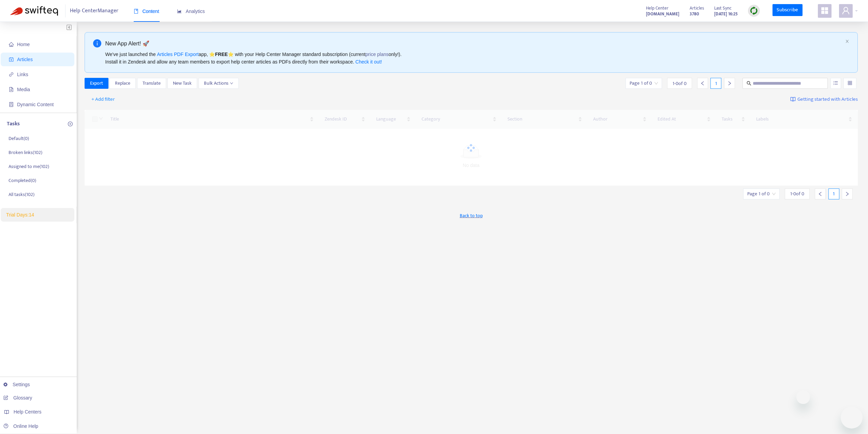 The height and width of the screenshot is (434, 868). What do you see at coordinates (103, 100) in the screenshot?
I see `span: + Add filter` at bounding box center [103, 100].